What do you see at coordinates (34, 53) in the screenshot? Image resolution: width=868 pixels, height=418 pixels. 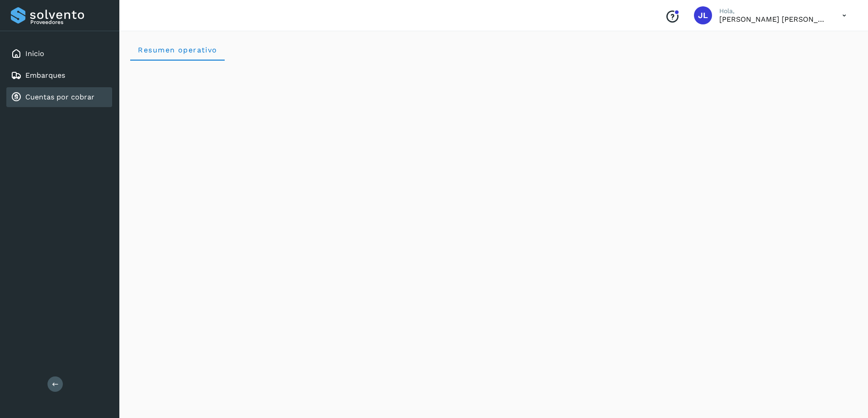 I see `a: Inicio` at bounding box center [34, 53].